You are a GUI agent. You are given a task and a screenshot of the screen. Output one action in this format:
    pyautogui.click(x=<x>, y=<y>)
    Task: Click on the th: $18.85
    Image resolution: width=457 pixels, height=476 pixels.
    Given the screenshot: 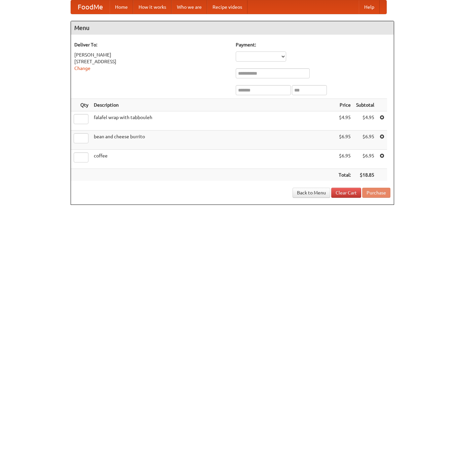 What is the action you would take?
    pyautogui.click(x=365, y=175)
    